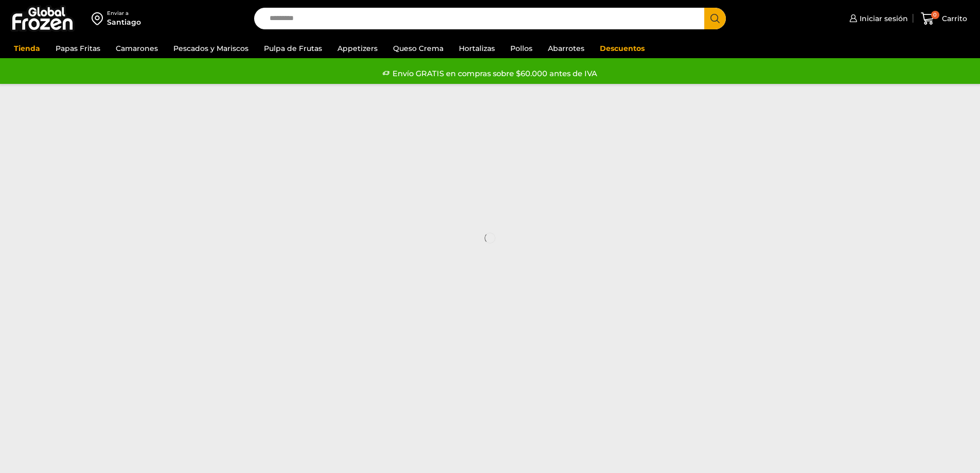 The width and height of the screenshot is (980, 473). What do you see at coordinates (358, 48) in the screenshot?
I see `a: Appetizers` at bounding box center [358, 48].